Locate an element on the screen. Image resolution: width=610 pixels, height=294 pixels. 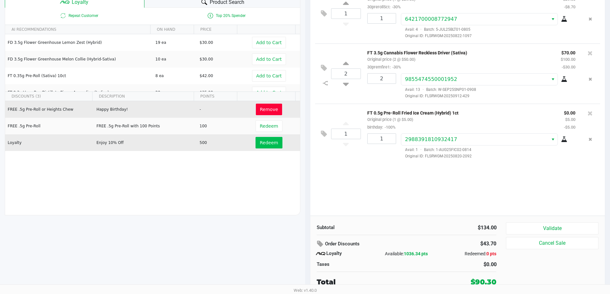
th: DISCOUNTS (3) is located at coordinates (49, 96).